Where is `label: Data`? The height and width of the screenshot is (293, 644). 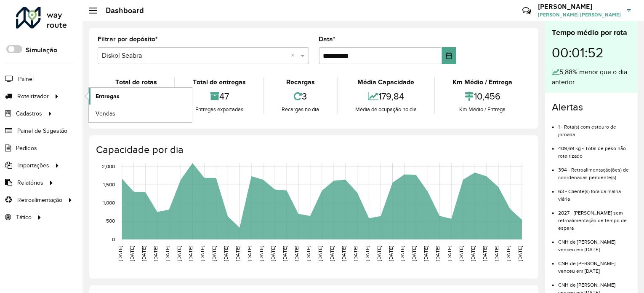 label: Data is located at coordinates (327, 39).